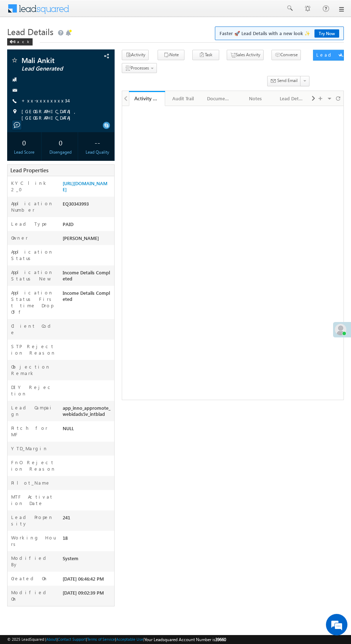 This screenshot has height=644, width=351. What do you see at coordinates (287, 81) in the screenshot?
I see `span: Send Email` at bounding box center [287, 81].